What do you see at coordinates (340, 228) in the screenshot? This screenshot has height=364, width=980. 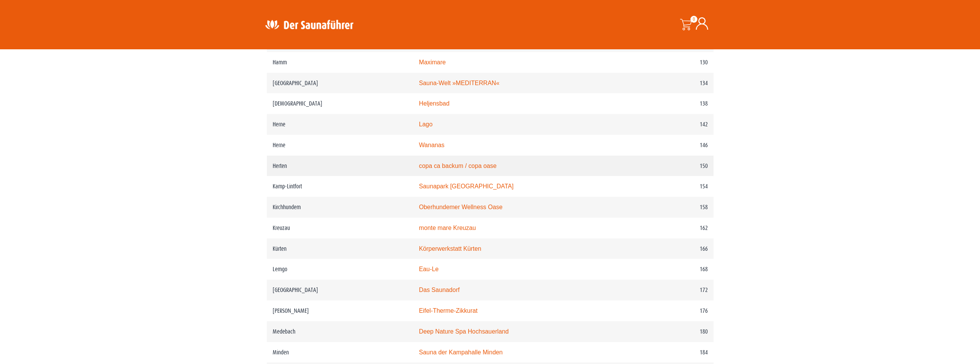 I see `td: Kreuzau` at bounding box center [340, 228].